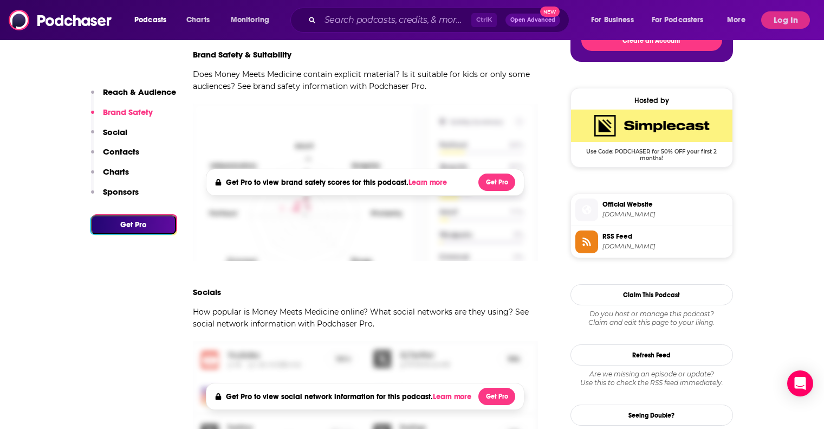 The height and width of the screenshot is (429, 824). Describe the element at coordinates (665, 204) in the screenshot. I see `span: Official Website` at that location.